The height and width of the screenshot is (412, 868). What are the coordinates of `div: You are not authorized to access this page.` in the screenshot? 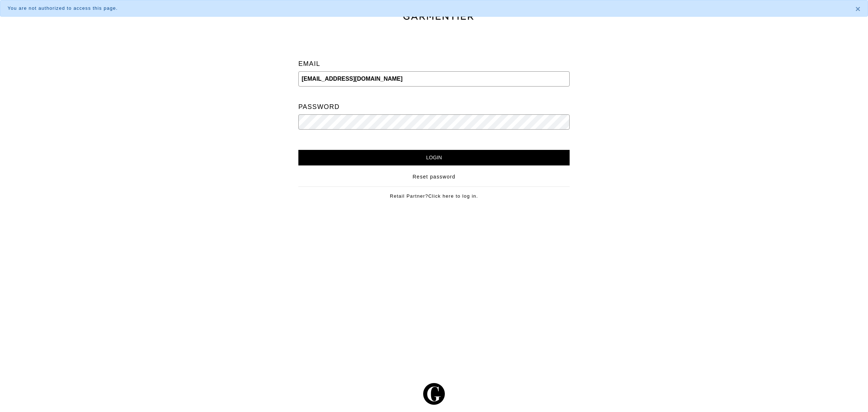 It's located at (426, 8).